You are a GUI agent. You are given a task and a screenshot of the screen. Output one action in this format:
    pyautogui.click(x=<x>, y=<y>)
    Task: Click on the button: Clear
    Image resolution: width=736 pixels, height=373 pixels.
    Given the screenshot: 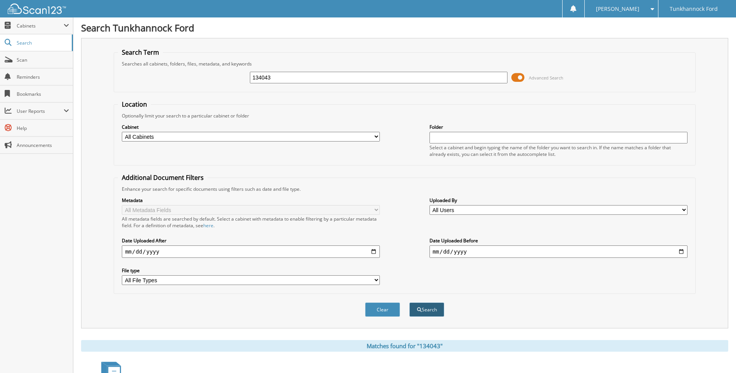 What is the action you would take?
    pyautogui.click(x=383, y=310)
    